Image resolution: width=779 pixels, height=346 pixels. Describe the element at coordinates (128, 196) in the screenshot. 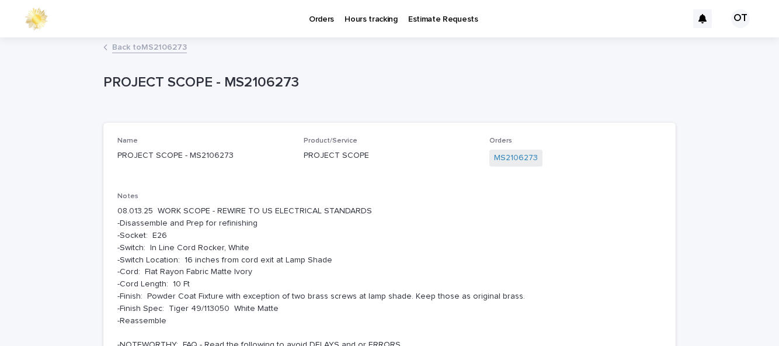

I see `span: Notes` at that location.